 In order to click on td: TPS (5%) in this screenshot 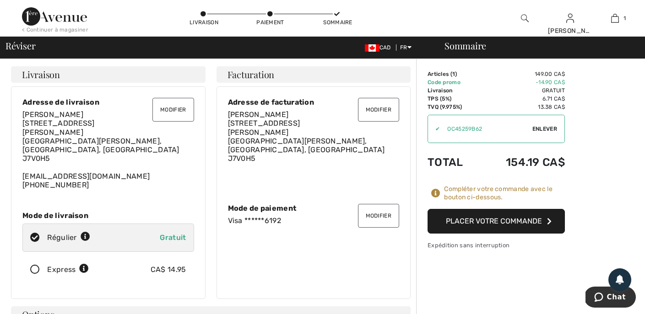, I will do `click(453, 99)`.